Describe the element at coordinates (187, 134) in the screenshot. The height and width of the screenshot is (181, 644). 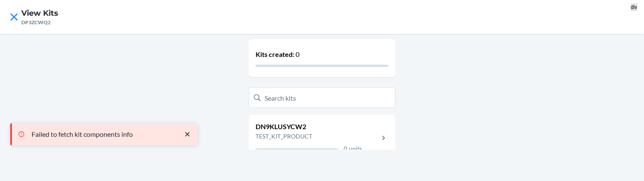
I see `svg: close toast` at that location.